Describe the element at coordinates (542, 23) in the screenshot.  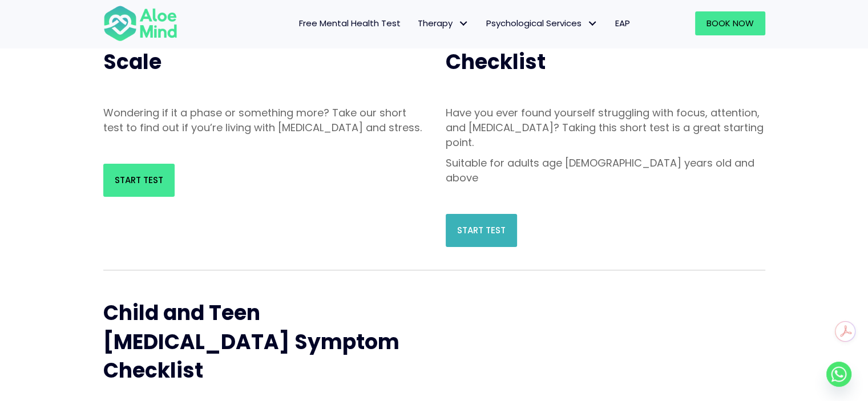
I see `span: Psychological Services` at that location.